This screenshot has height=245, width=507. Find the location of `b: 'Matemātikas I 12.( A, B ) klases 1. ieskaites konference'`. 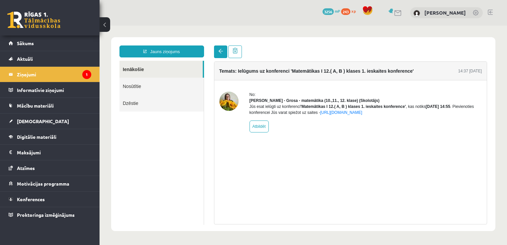

b: 'Matemātikas I 12.( A, B ) klases 1. ieskaites konference' is located at coordinates (253, 81).